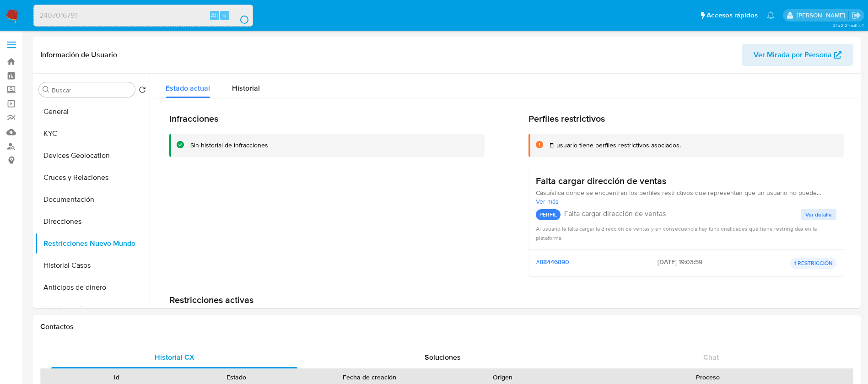  What do you see at coordinates (174, 357) in the screenshot?
I see `span: Historial CX` at bounding box center [174, 357].